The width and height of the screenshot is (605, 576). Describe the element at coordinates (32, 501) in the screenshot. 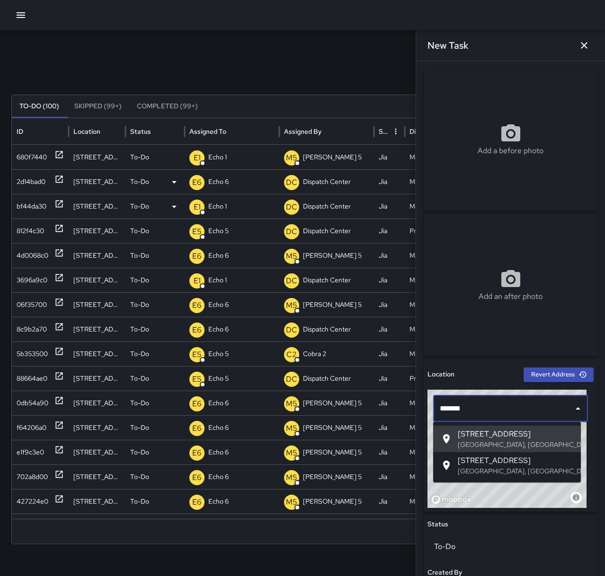

I see `div: 427224e0` at that location.